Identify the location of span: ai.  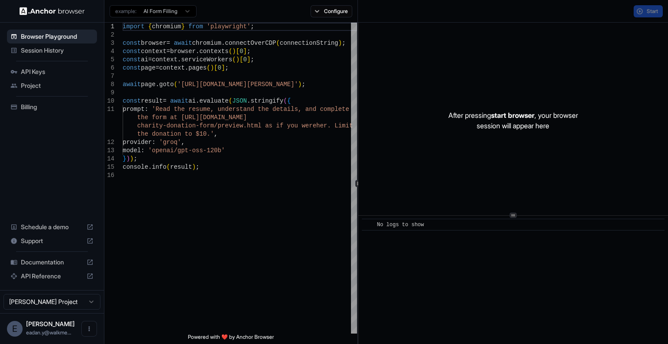
(144, 60).